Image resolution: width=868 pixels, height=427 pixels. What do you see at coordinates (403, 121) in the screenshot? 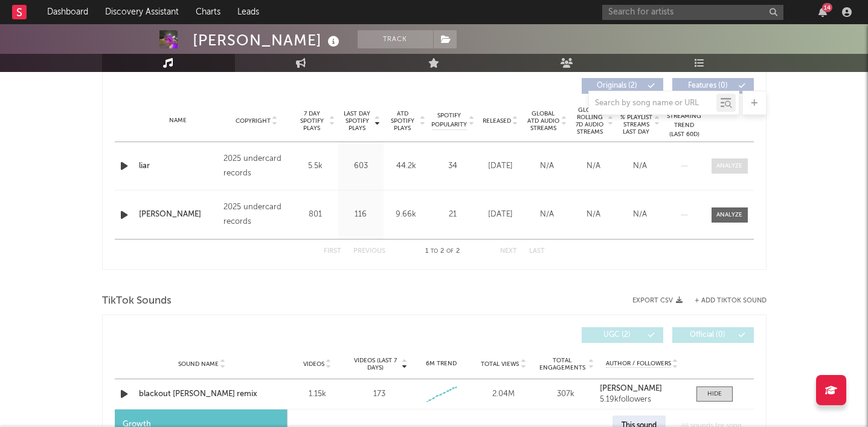
I see `span: ATD Spotify Plays` at bounding box center [403, 121].